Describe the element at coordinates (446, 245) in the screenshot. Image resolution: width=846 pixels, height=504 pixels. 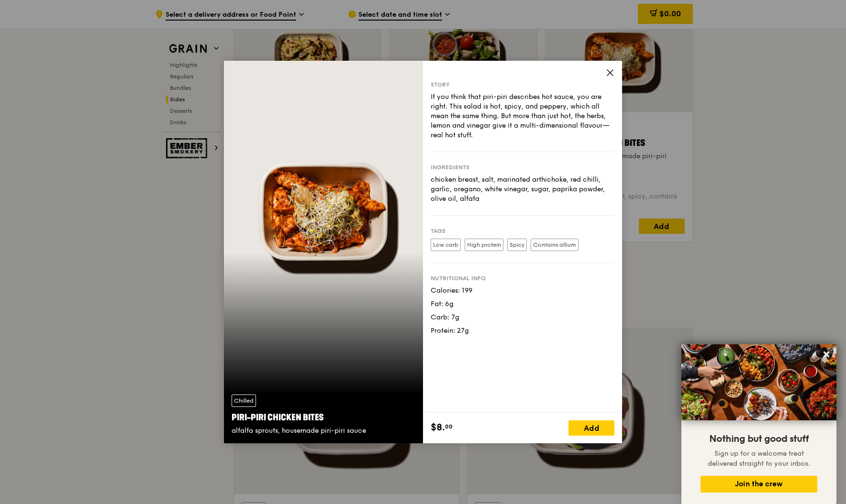
I see `label: Low carb` at that location.